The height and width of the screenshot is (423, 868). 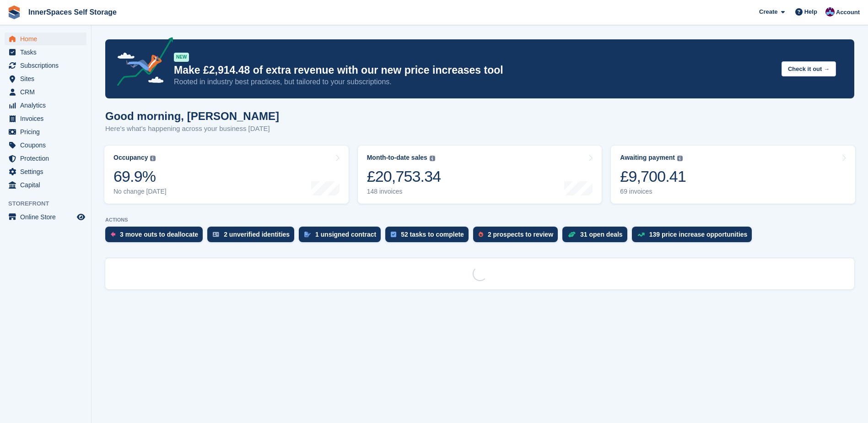 I want to click on div: 139 price increase opportunities, so click(x=698, y=234).